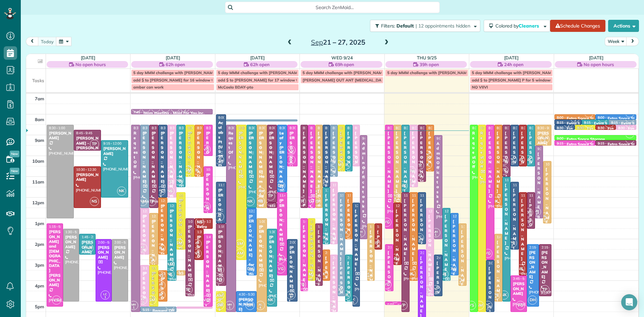 The height and width of the screenshot is (317, 644). Describe the element at coordinates (514, 180) in the screenshot. I see `span: 11:00 - 5:00` at that location.